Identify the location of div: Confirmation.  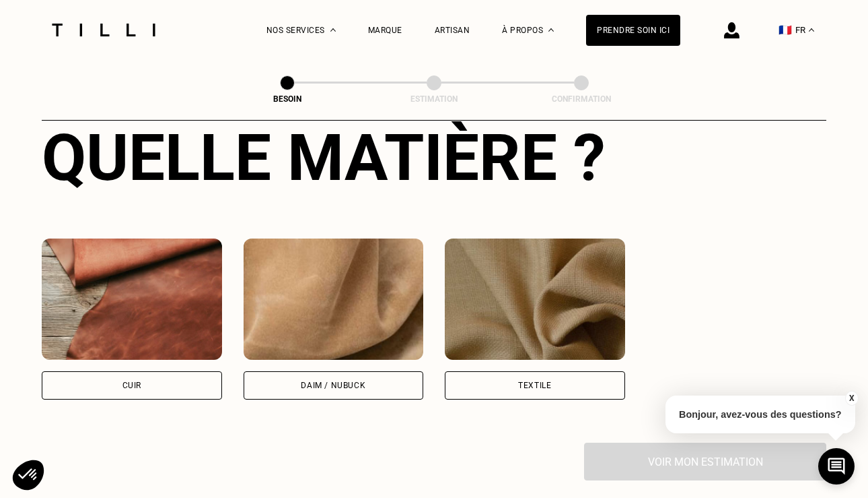
(582, 99).